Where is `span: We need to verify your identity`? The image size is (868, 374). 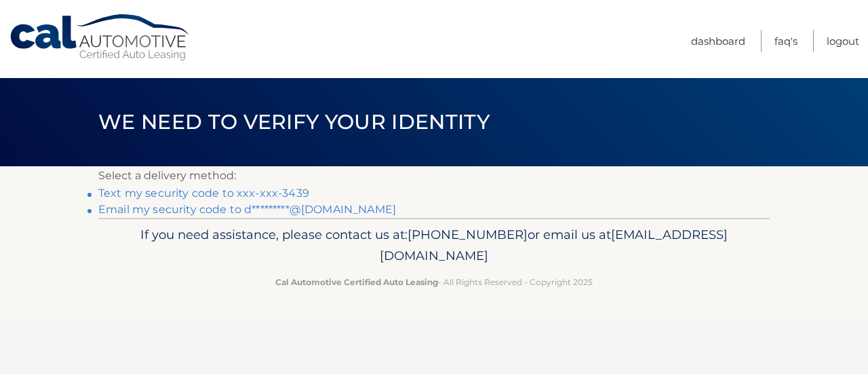
span: We need to verify your identity is located at coordinates (293, 122).